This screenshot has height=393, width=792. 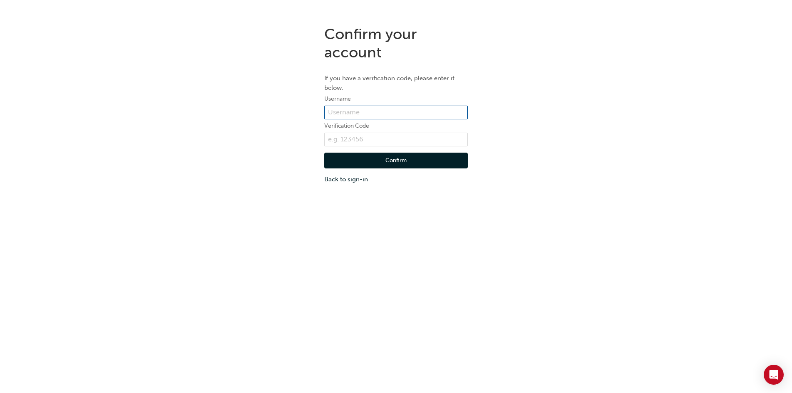 What do you see at coordinates (396, 160) in the screenshot?
I see `button: Confirm` at bounding box center [396, 160].